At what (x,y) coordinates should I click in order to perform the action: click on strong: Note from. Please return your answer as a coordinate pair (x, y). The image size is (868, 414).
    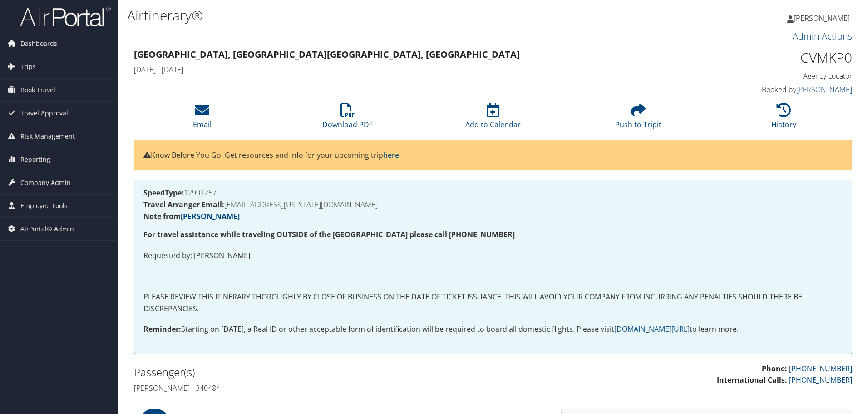
    Looking at the image, I should click on (192, 216).